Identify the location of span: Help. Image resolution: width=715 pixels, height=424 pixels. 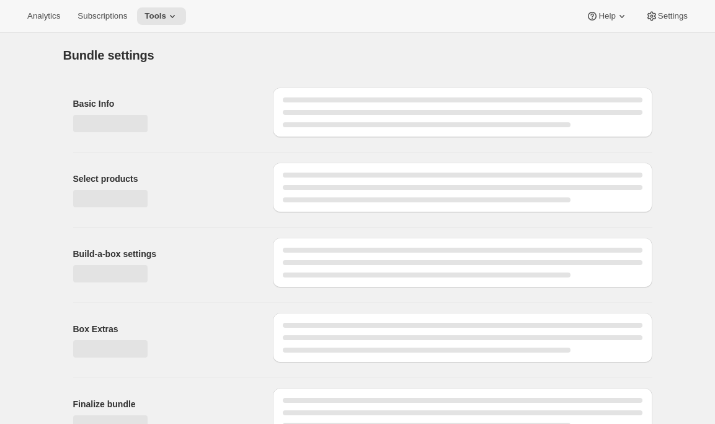
(607, 16).